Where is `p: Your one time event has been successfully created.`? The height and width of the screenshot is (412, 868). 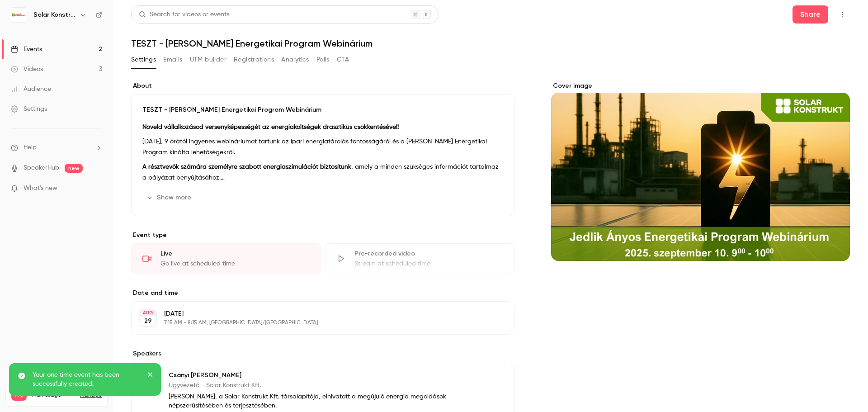 p: Your one time event has been successfully created. is located at coordinates (87, 380).